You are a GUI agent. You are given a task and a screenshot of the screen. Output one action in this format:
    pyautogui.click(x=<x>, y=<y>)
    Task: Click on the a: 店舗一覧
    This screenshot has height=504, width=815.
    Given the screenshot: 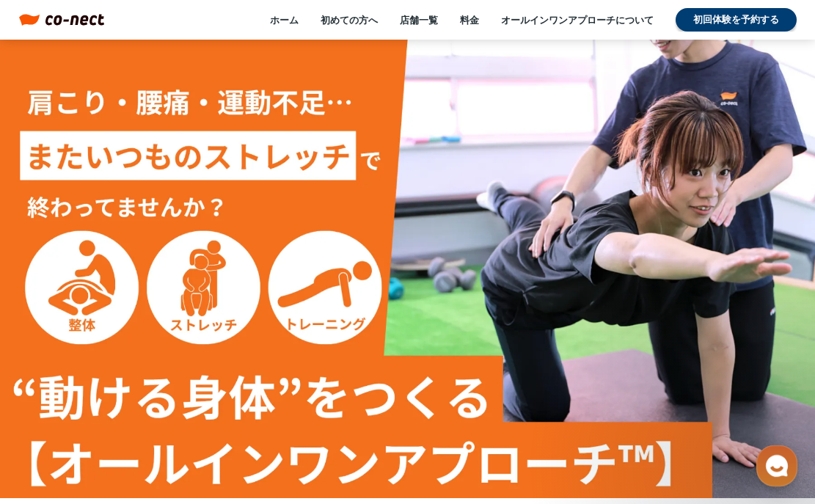 What is the action you would take?
    pyautogui.click(x=418, y=20)
    